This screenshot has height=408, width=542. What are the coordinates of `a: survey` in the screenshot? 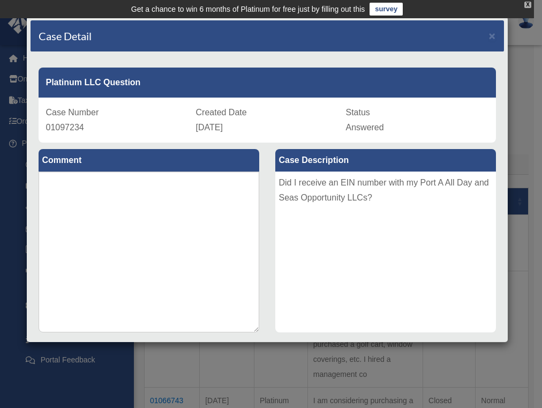 It's located at (386, 9).